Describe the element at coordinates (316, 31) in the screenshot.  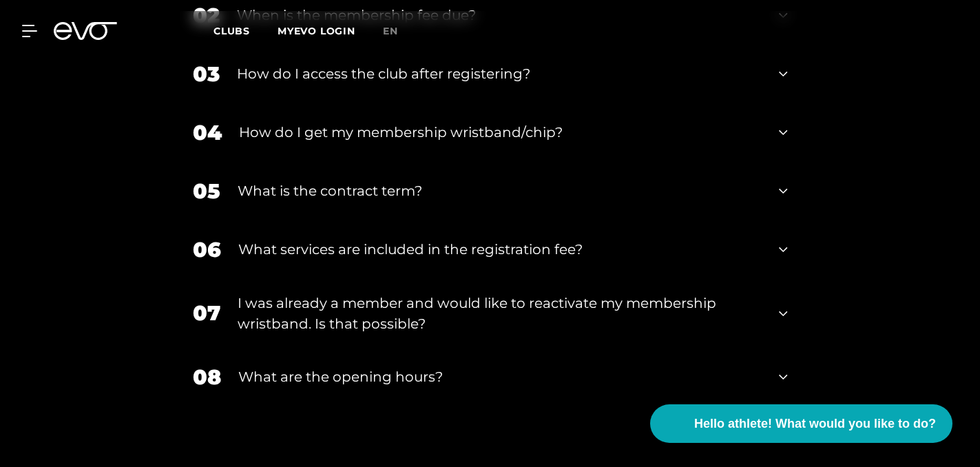
I see `font: MYEVO LOGIN` at that location.